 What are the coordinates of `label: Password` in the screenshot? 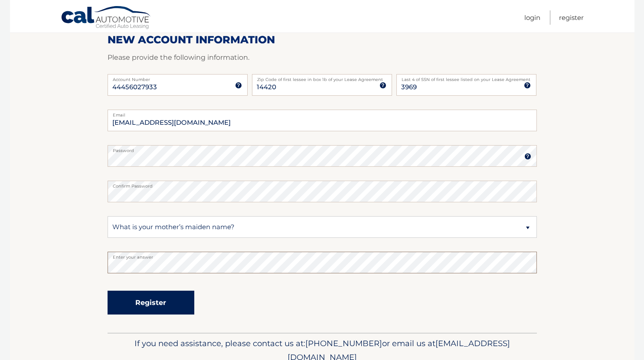 It's located at (322, 149).